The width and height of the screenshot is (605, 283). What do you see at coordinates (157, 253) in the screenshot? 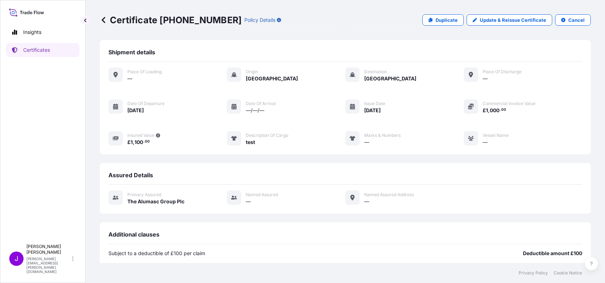
I see `p: Subject to a deductible of £100 per claim` at bounding box center [157, 253].